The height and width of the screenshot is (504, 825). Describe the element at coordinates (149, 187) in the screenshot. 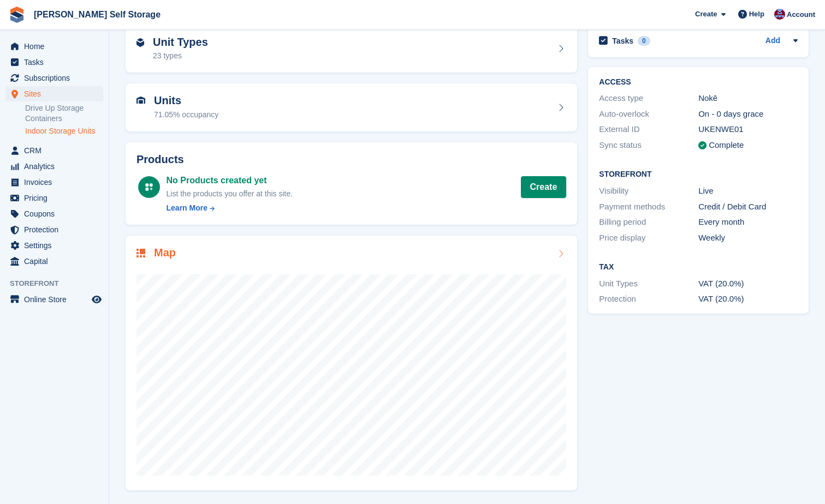

I see `img: custom-product-icn-white-7c27a13f52cf5f2f504a55ee73a895a1f82ff5669d69490e13668eaf7ade3bb5.svg` at that location.